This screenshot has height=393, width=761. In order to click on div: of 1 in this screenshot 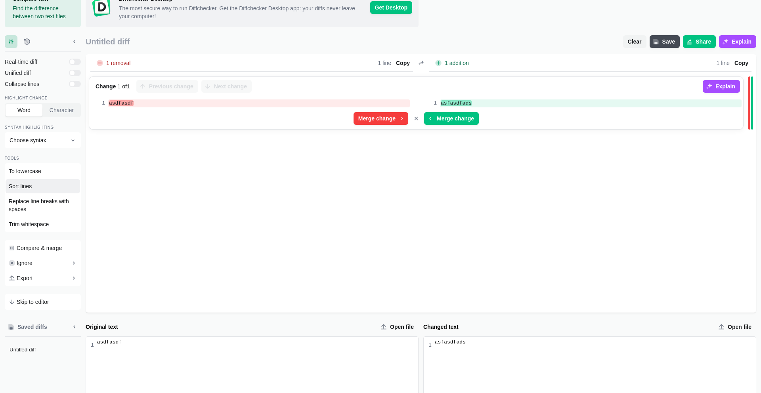, I will do `click(113, 86)`.